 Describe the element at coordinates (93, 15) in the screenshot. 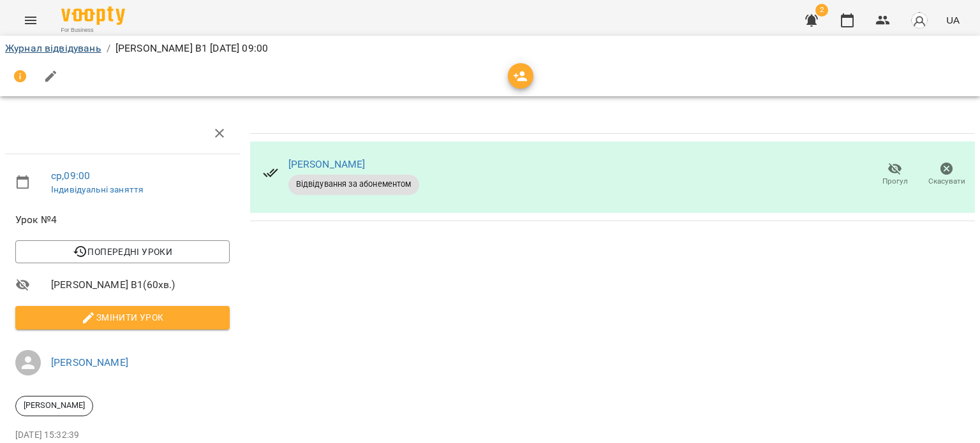

I see `img: Voopty Logo` at that location.